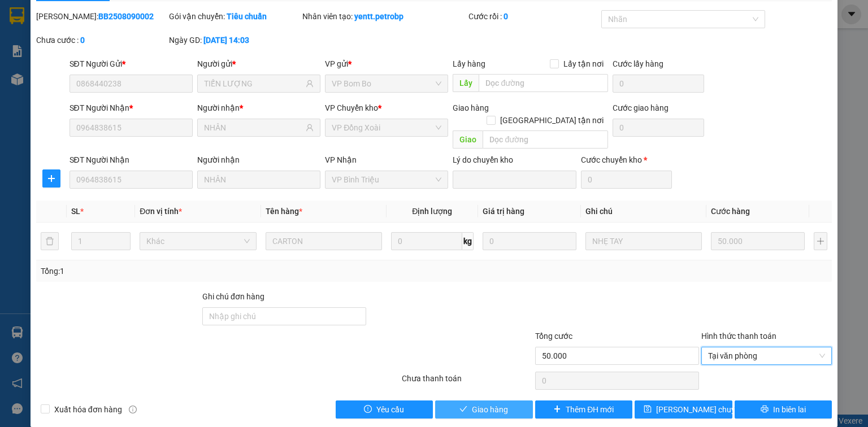 This screenshot has height=427, width=868. Describe the element at coordinates (234, 40) in the screenshot. I see `div: Ngày GD:` at that location.